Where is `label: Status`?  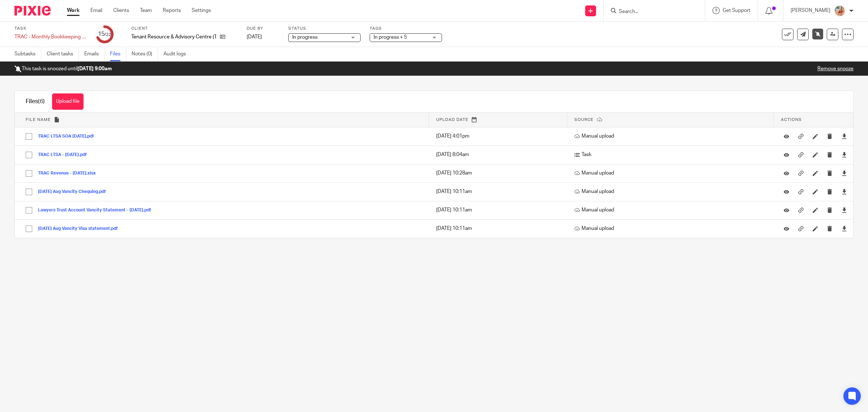 label: Status is located at coordinates (324, 28).